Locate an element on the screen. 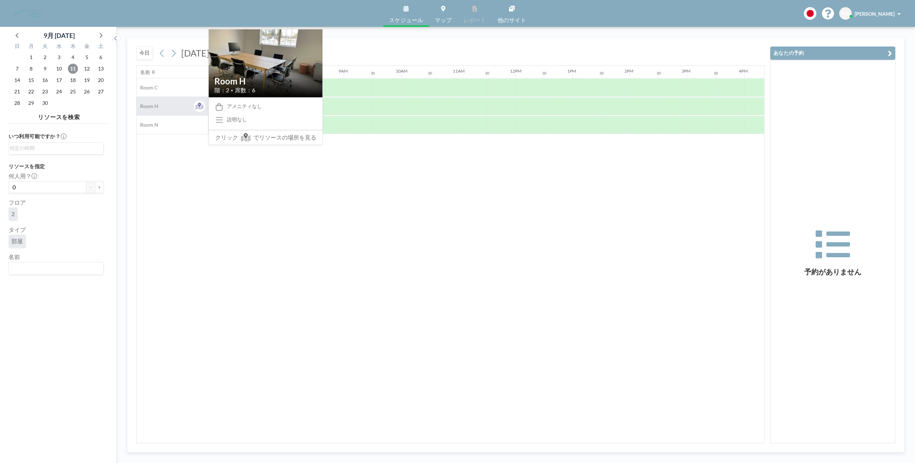 Image resolution: width=915 pixels, height=463 pixels. span: 2025年9月22日月曜日 is located at coordinates (31, 92).